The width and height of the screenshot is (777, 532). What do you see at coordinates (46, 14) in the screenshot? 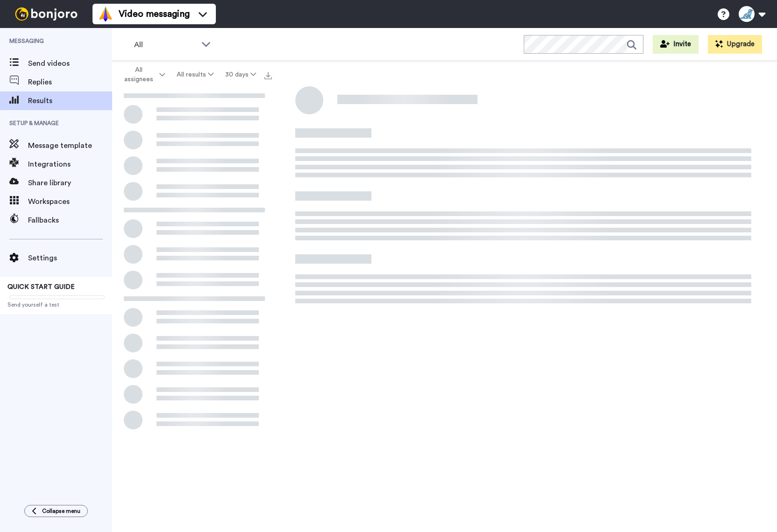
I see `img: bj-logo-header-white.svg` at bounding box center [46, 14].